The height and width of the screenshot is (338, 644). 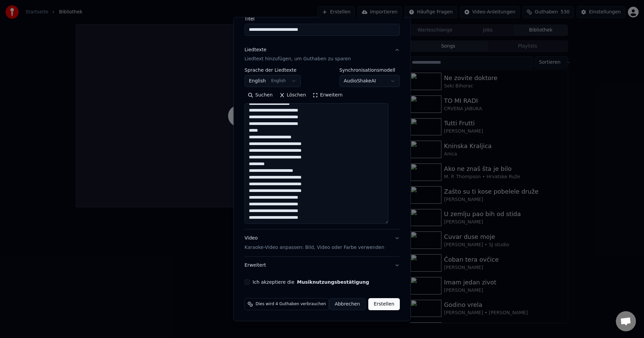 What do you see at coordinates (314, 243) in the screenshot?
I see `div: Video` at bounding box center [314, 243].